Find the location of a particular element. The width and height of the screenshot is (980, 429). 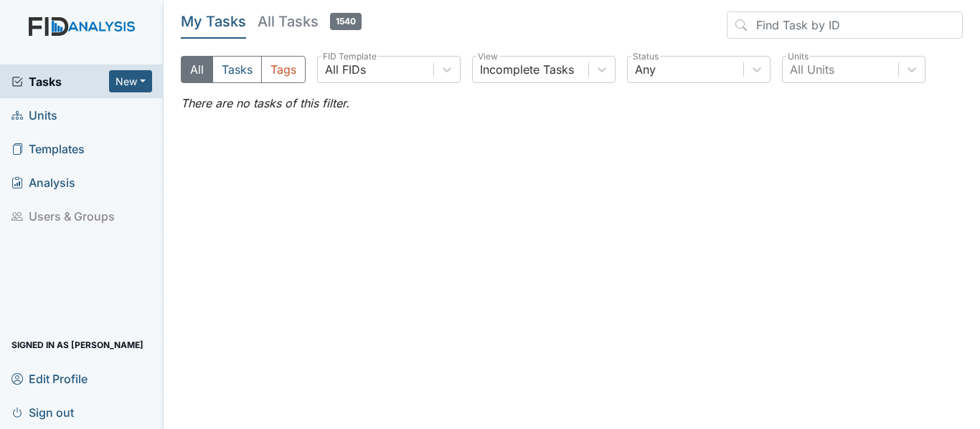

h5: My Tasks is located at coordinates (213, 22).